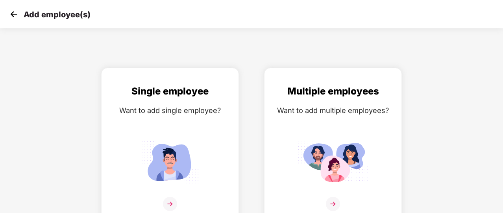 This screenshot has height=213, width=503. What do you see at coordinates (170, 91) in the screenshot?
I see `div: Single employee` at bounding box center [170, 91].